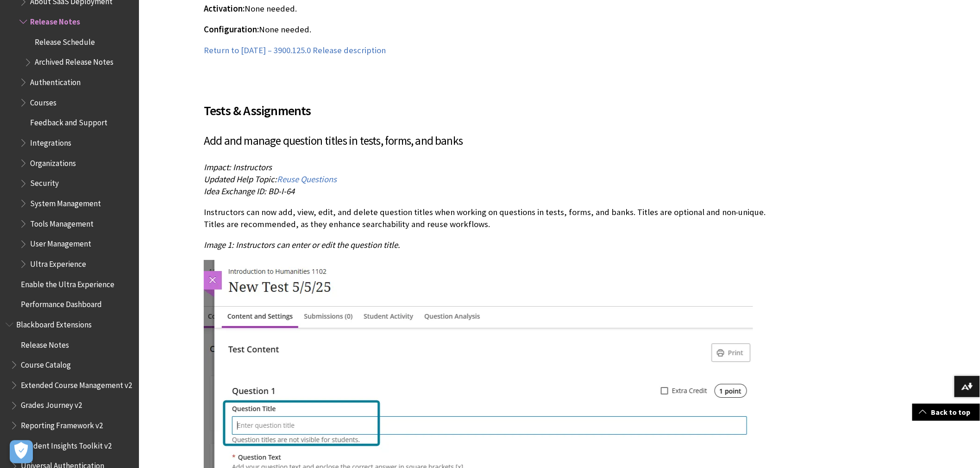 Image resolution: width=980 pixels, height=468 pixels. What do you see at coordinates (50, 141) in the screenshot?
I see `span: Integrations` at bounding box center [50, 141].